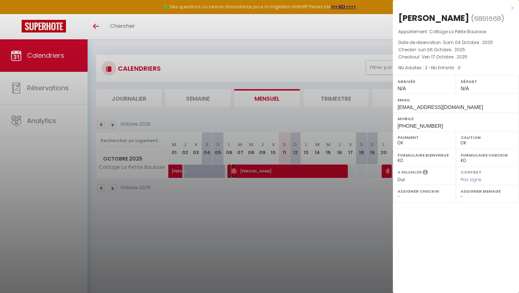  What do you see at coordinates (471, 171) in the screenshot?
I see `label: Contrat` at bounding box center [471, 171].